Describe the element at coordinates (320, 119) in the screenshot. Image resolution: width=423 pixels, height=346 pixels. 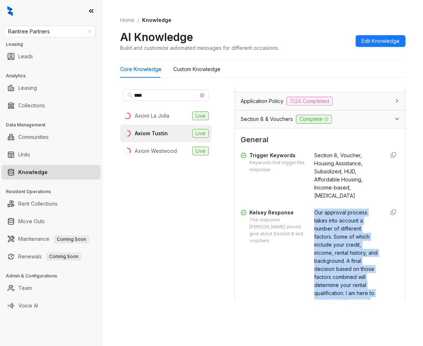
I see `div: Section 8 & VouchersComplete` at that location.